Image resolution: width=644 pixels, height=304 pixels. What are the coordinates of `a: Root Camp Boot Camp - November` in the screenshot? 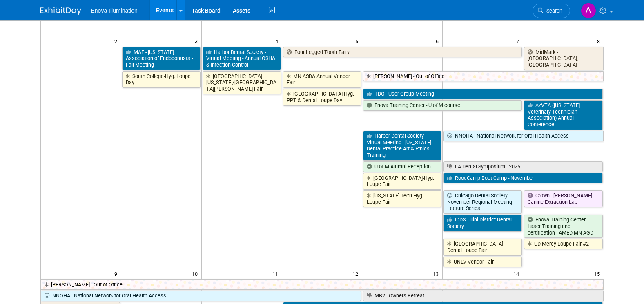 It's located at (523, 178).